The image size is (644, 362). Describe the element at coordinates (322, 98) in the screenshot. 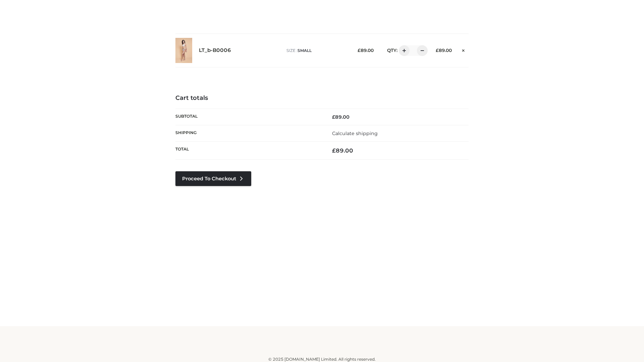

I see `h4: Cart totals` at that location.